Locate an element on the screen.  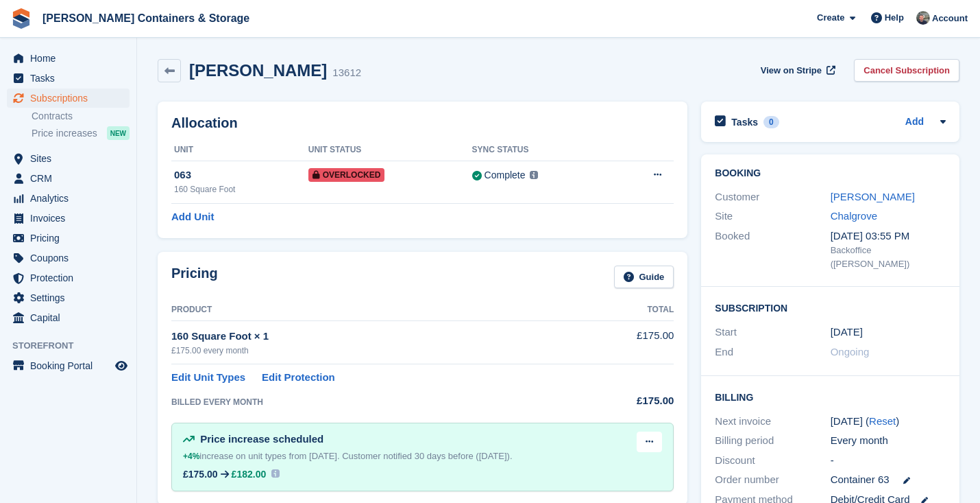
div: BILLED EVERY MONTH is located at coordinates (376, 402).